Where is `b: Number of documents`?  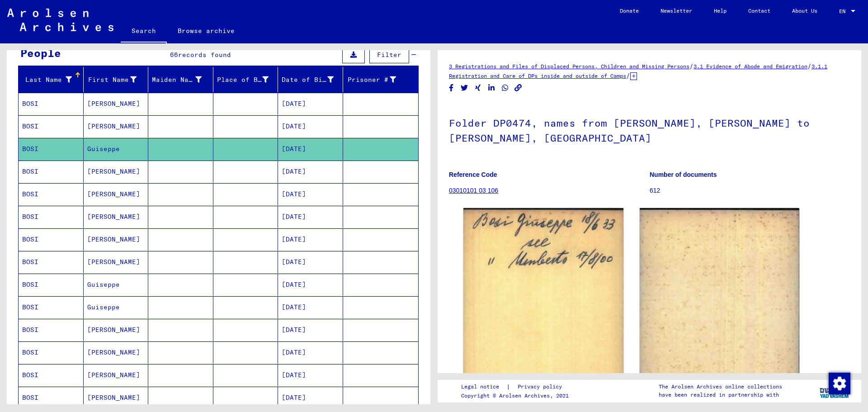
b: Number of documents is located at coordinates (683, 175).